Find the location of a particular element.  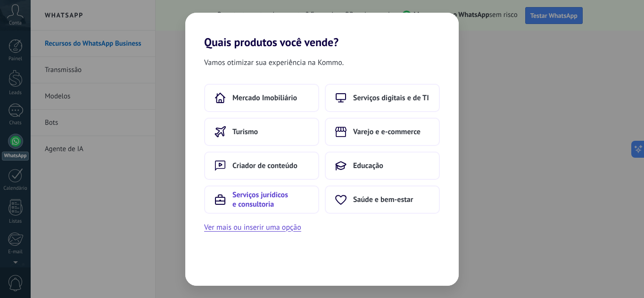

span: Turismo is located at coordinates (245, 132).